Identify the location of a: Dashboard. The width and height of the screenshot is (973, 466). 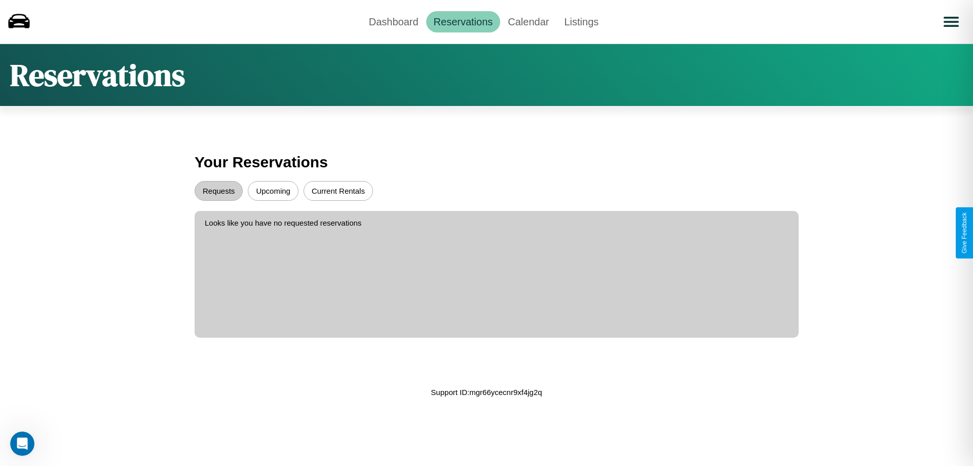
(394, 22).